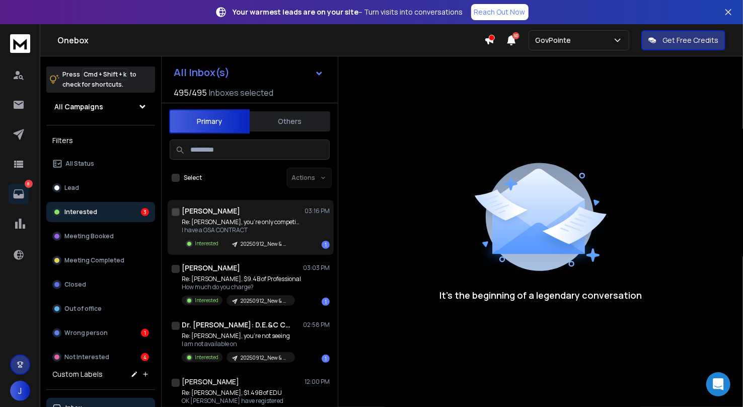  I want to click on button: Out of office, so click(101, 309).